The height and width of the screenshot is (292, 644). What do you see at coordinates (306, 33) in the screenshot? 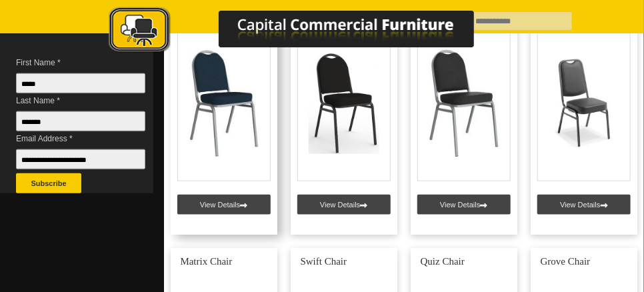
I see `a: Capital Commercial Furniture Logo` at bounding box center [306, 33].